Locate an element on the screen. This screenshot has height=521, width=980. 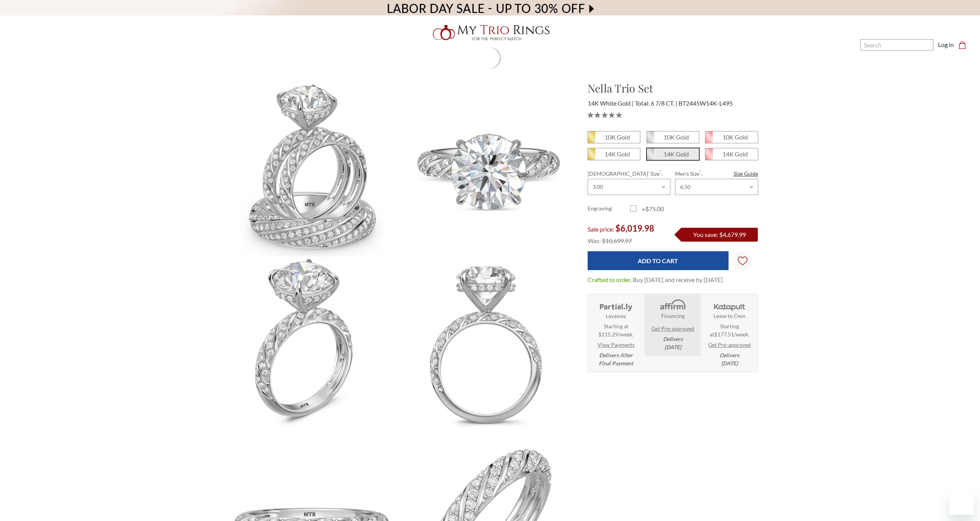
img: Photo of Nella 6 7/8 ct tw. Lab Grown Diamond Round Solitaire Trio Set 14K White Gold [BT2445W-L495] is located at coordinates (311, 169).